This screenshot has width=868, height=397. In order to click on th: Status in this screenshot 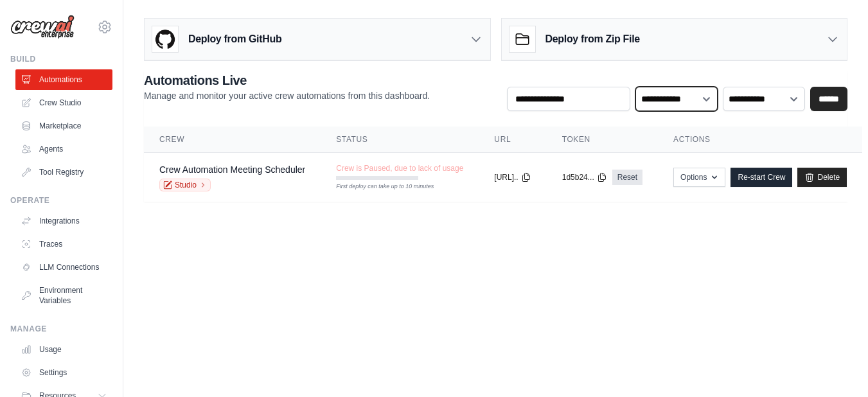, I will do `click(400, 139)`.